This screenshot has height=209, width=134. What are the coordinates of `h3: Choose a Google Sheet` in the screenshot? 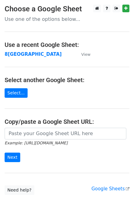 It's located at (67, 9).